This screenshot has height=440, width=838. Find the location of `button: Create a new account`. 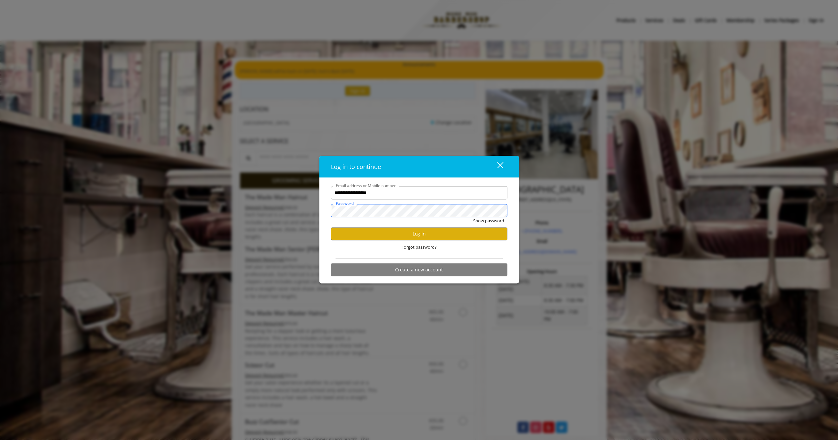

button: Create a new account is located at coordinates (419, 269).